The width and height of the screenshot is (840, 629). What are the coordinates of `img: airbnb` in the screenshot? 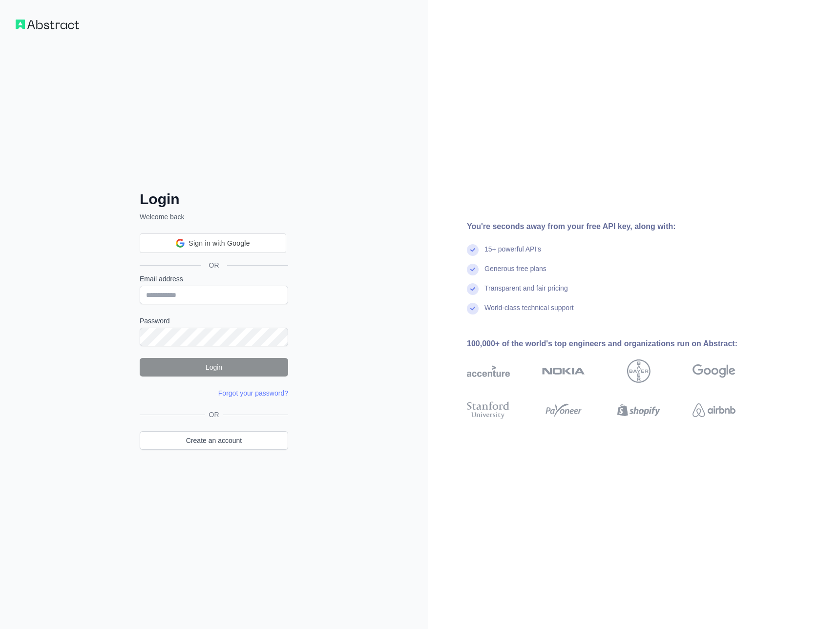 It's located at (714, 410).